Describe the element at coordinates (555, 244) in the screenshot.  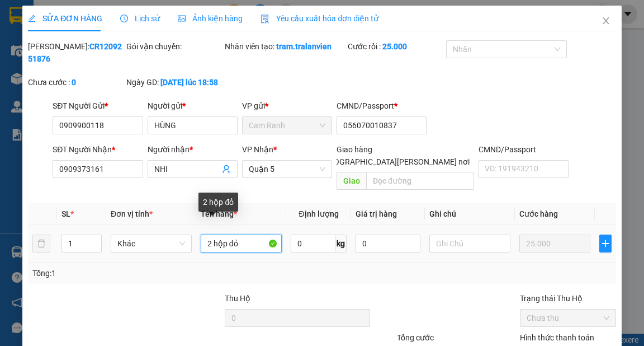
I see `input: 0` at that location.